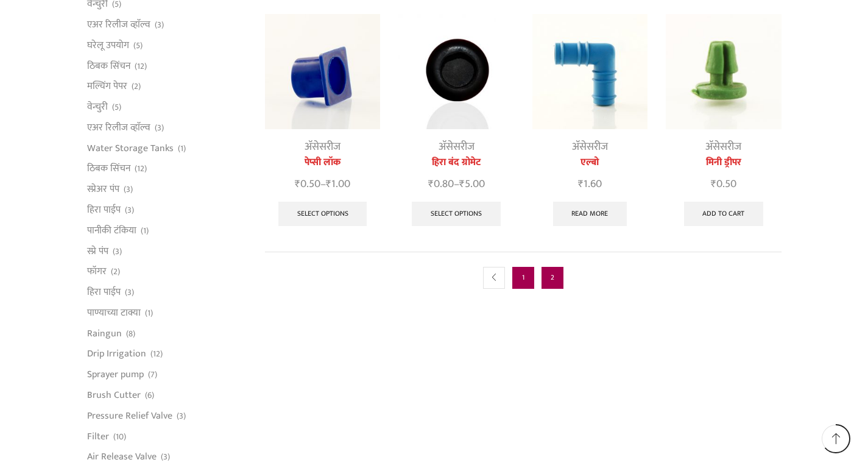 This screenshot has width=868, height=471. I want to click on a: मिनी ड्रीपर, so click(723, 163).